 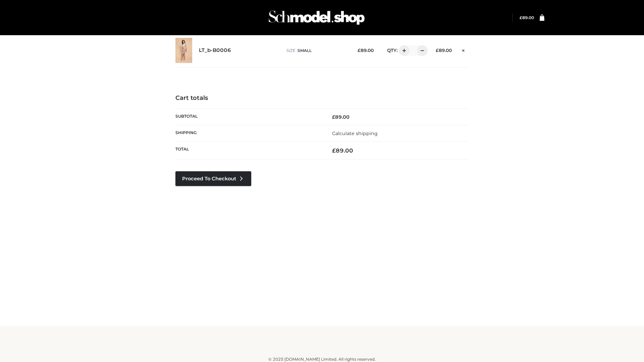 I want to click on a: Schmodel Admin 964, so click(x=317, y=17).